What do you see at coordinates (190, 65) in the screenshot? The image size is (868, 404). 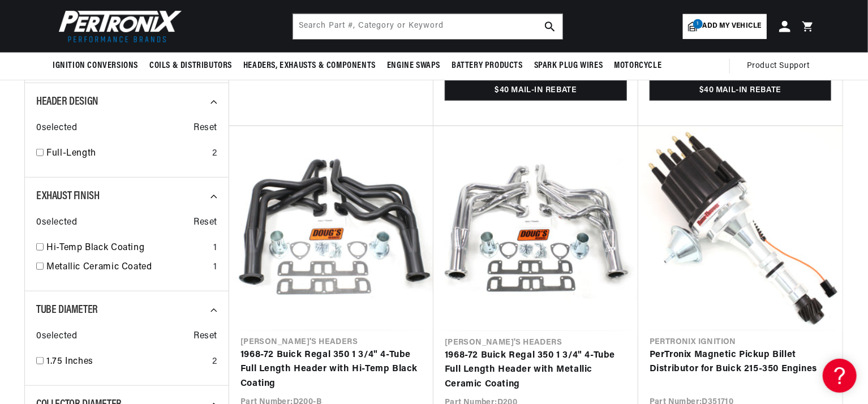 I see `summary: Coils & Distributors` at bounding box center [190, 65].